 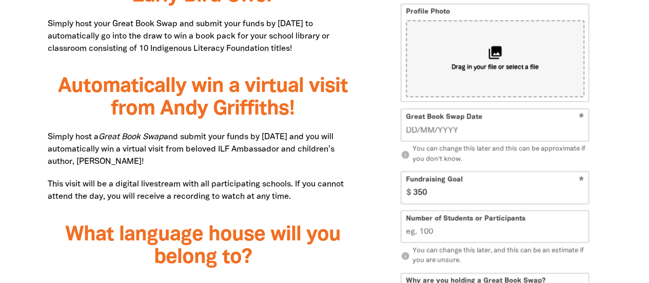 What do you see at coordinates (494, 154) in the screenshot?
I see `p: You can change this later and this can be approximate if you don't know.` at bounding box center [494, 154].